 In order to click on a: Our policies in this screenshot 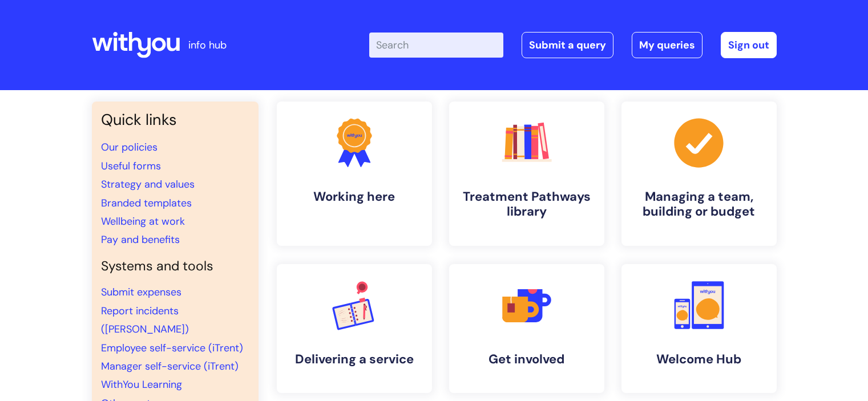, I will do `click(129, 147)`.